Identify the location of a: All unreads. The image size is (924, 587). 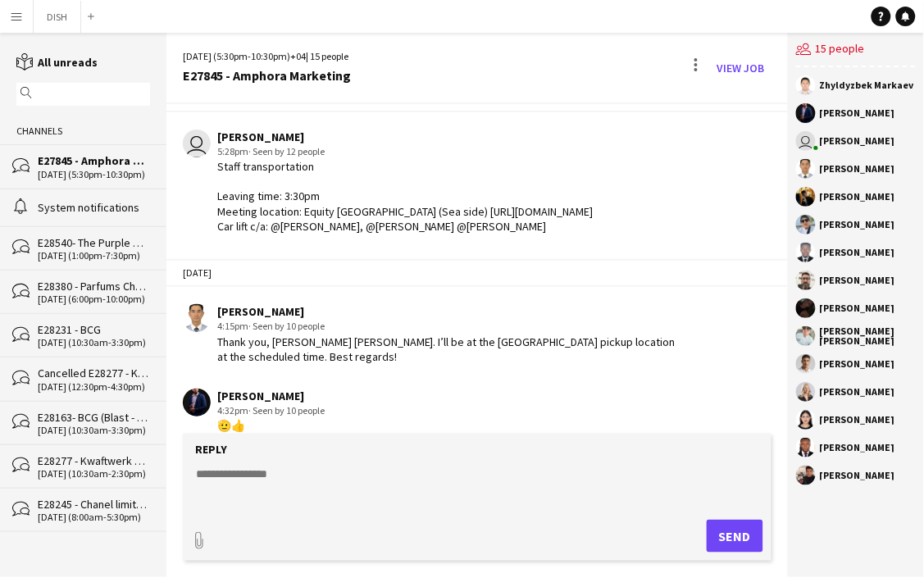
(57, 63).